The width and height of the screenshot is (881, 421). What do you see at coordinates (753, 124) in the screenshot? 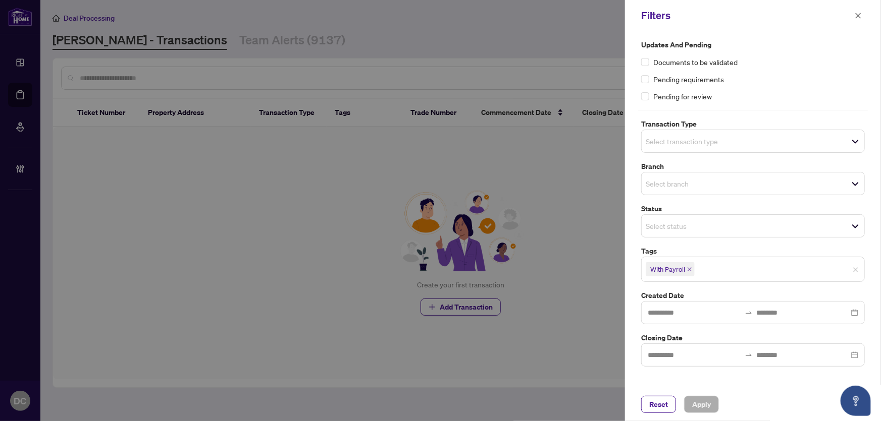
I see `label: Transaction Type` at bounding box center [753, 124].